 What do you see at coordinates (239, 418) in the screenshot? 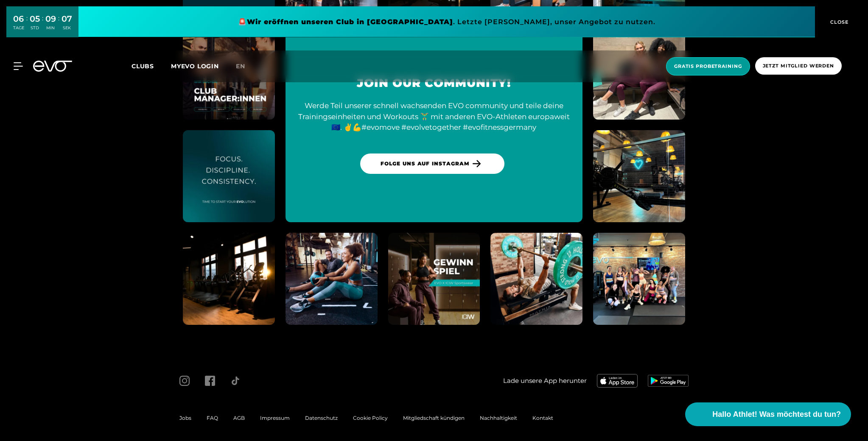
I see `span: AGB` at bounding box center [239, 418].